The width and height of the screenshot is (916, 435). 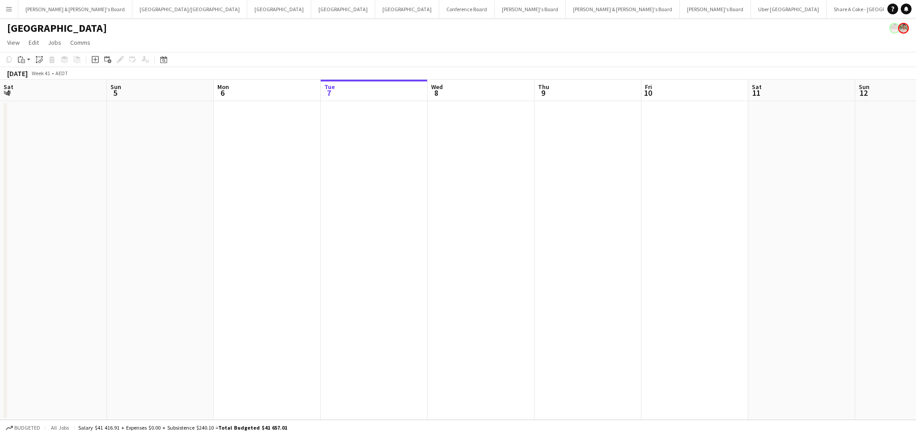 I want to click on span: Total Budgeted $41 657.01, so click(x=253, y=427).